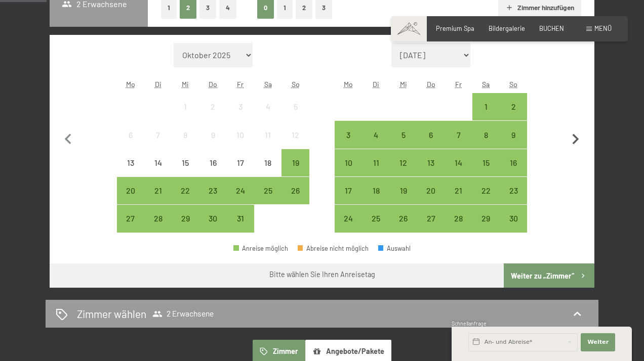 This screenshot has height=361, width=644. I want to click on div: 11, so click(268, 144).